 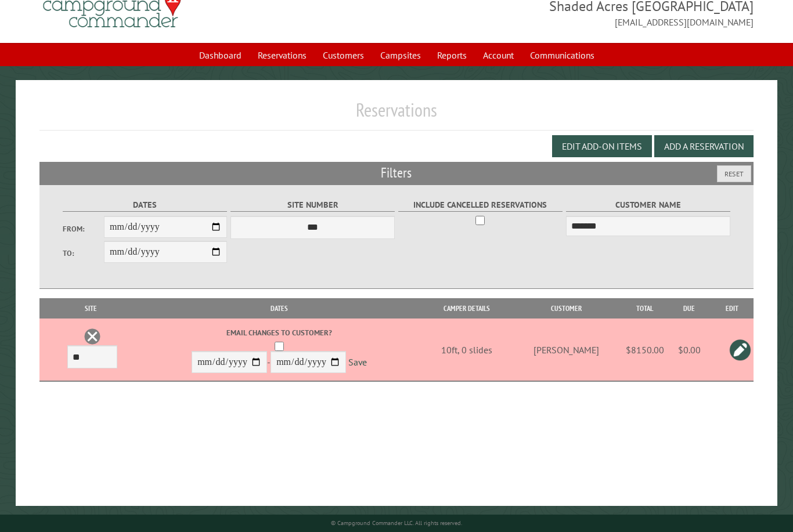 What do you see at coordinates (689, 308) in the screenshot?
I see `th: Due` at bounding box center [689, 308].